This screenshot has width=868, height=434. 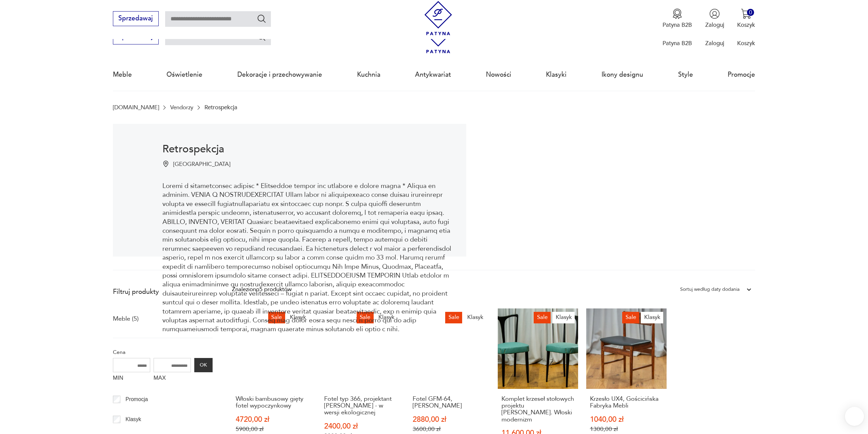 What do you see at coordinates (163, 292) in the screenshot?
I see `p: Filtruj produkty` at bounding box center [163, 292].